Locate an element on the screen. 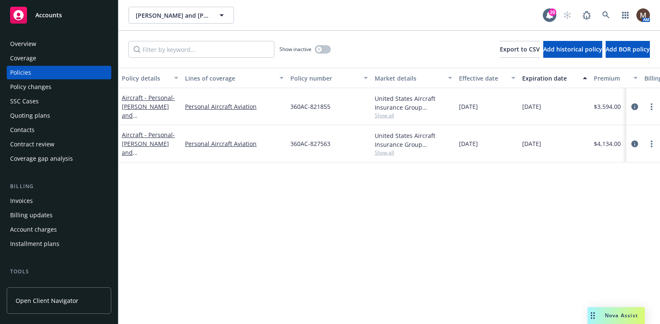 Image resolution: width=660 pixels, height=324 pixels. span: Add BOR policy is located at coordinates (628, 49).